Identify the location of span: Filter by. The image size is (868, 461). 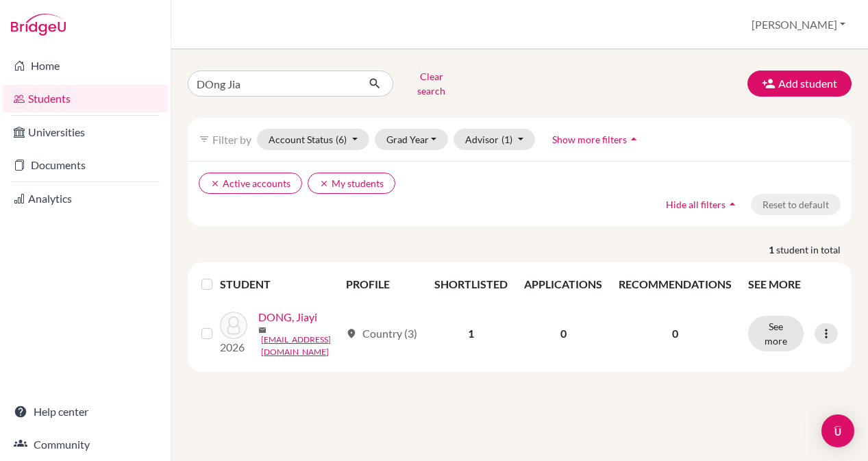
(232, 139).